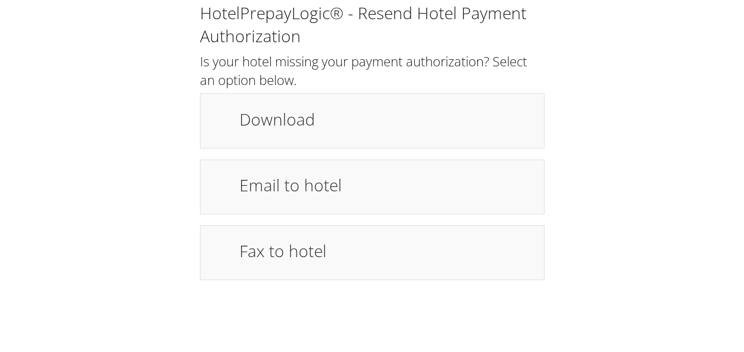  I want to click on a: Download, so click(372, 121).